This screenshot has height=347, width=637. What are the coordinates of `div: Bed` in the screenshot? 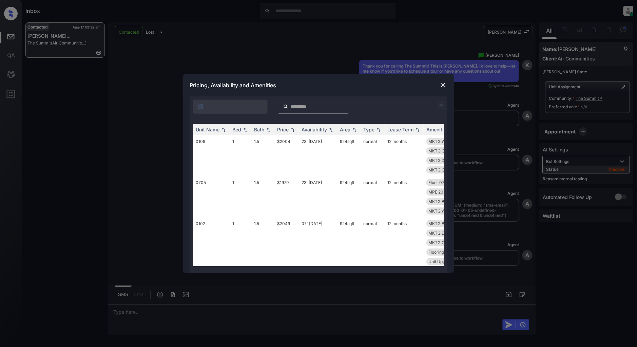 It's located at (237, 129).